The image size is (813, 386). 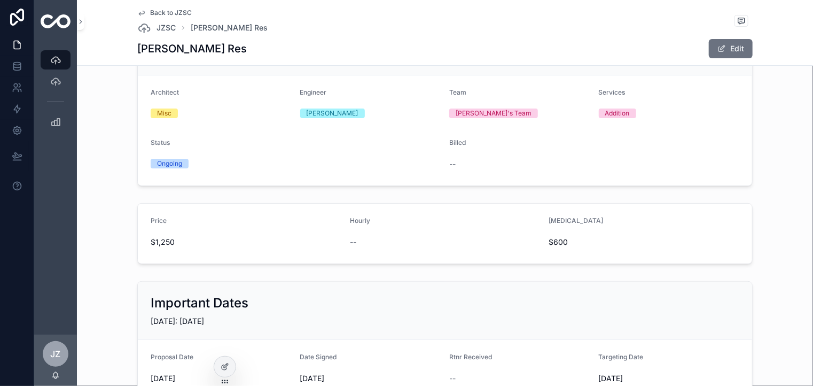 I want to click on button: Edit, so click(x=731, y=49).